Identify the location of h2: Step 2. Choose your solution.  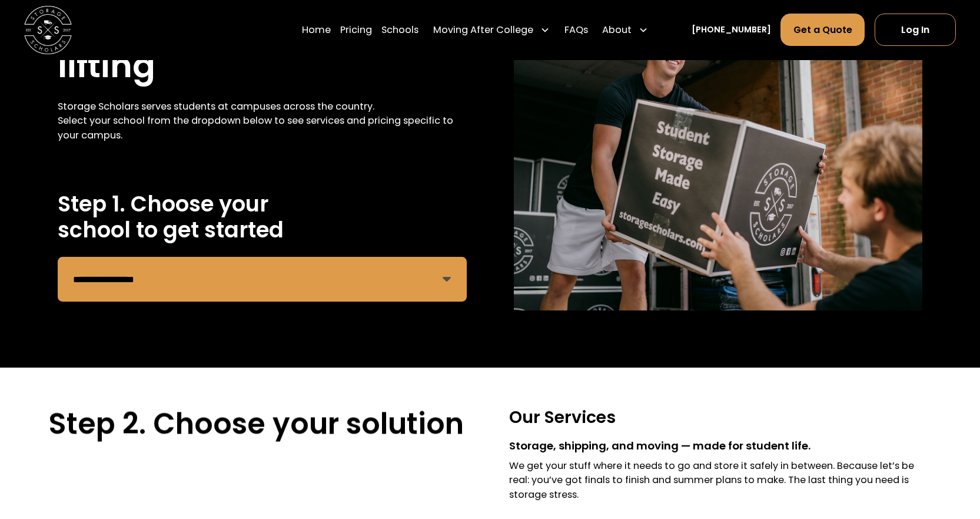
(260, 424).